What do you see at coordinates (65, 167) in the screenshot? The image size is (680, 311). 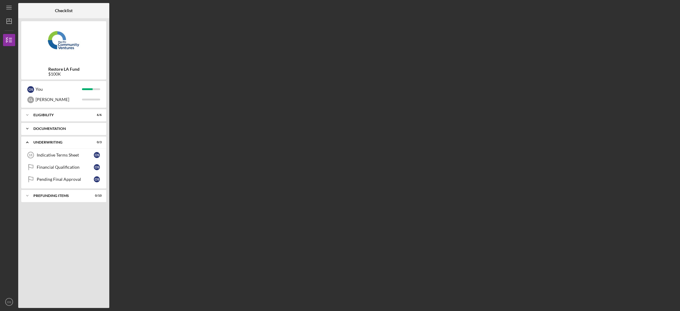 I see `div: Financial Qualification` at bounding box center [65, 167].